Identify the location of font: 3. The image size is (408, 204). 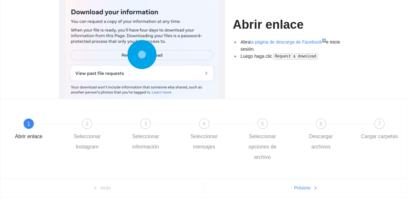
(145, 124).